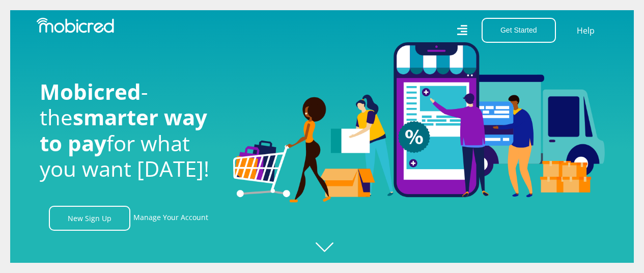 This screenshot has height=273, width=644. Describe the element at coordinates (419, 123) in the screenshot. I see `img: Welcome to Mobicred` at that location.